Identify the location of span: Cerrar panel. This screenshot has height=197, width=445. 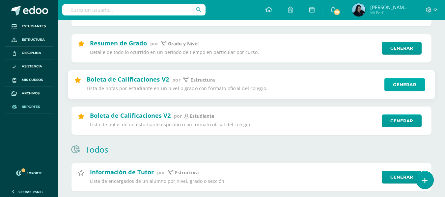
(31, 192).